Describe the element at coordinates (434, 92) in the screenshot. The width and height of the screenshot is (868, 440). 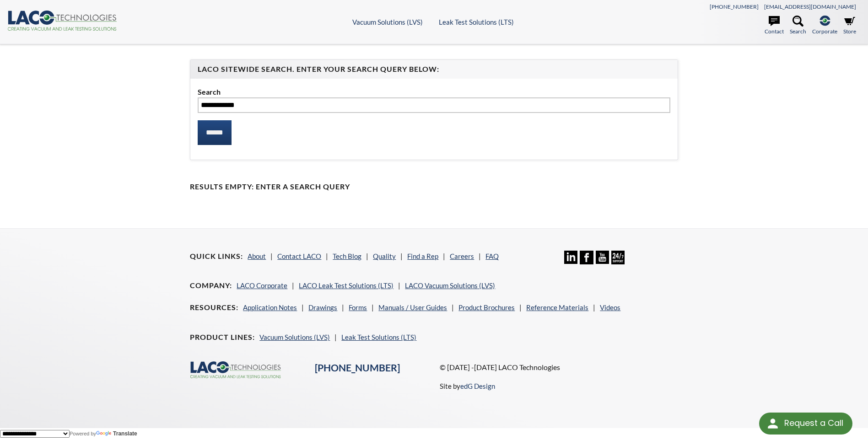
I see `label: Search` at that location.